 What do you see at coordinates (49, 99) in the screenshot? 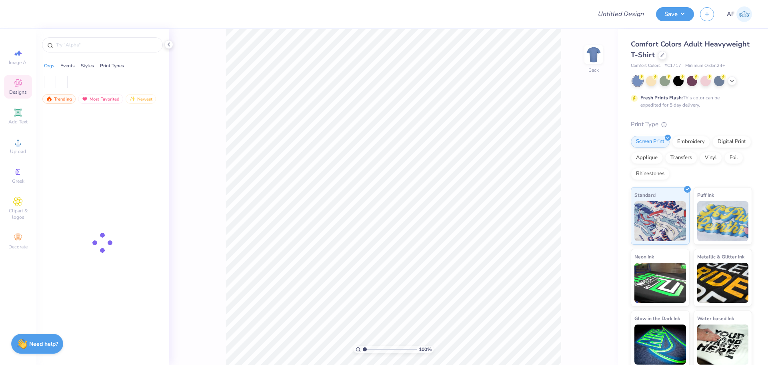
I see `img: trending.gif` at bounding box center [49, 99].